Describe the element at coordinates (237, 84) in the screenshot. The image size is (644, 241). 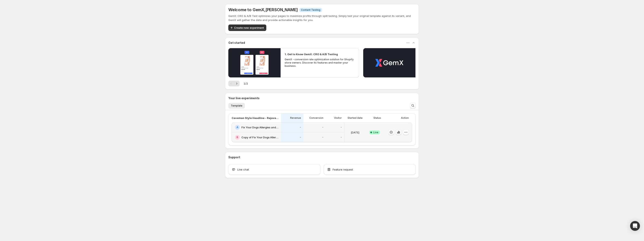
I see `button: Next` at that location.